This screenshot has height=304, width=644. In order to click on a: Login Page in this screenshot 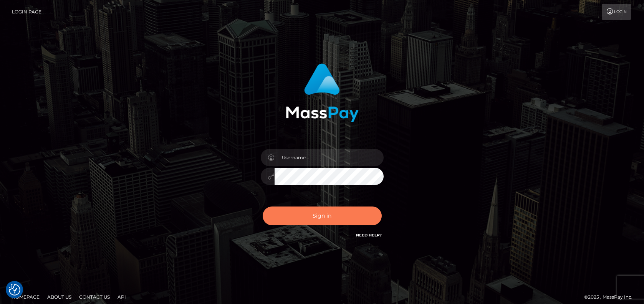, I will do `click(27, 12)`.